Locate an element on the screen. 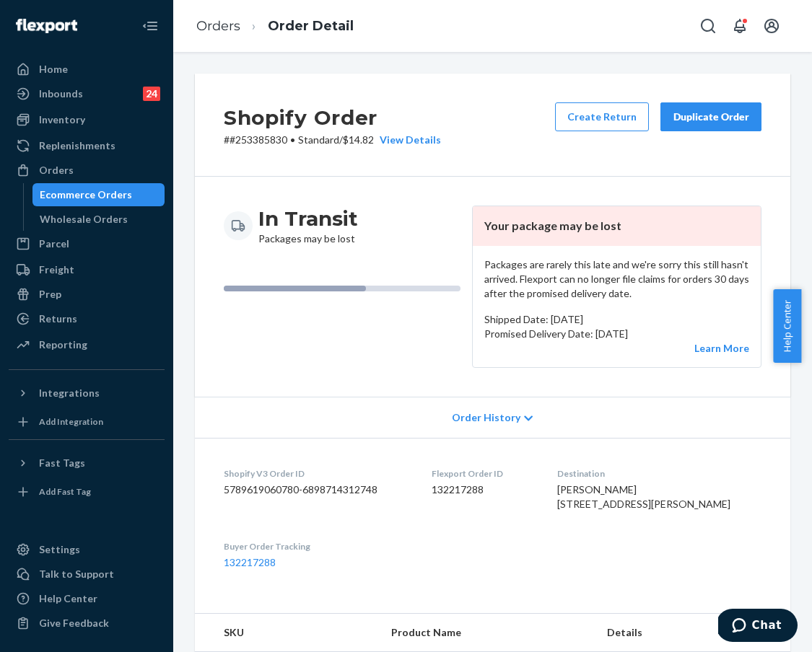 This screenshot has height=652, width=812. div: Give Feedback is located at coordinates (73, 624).